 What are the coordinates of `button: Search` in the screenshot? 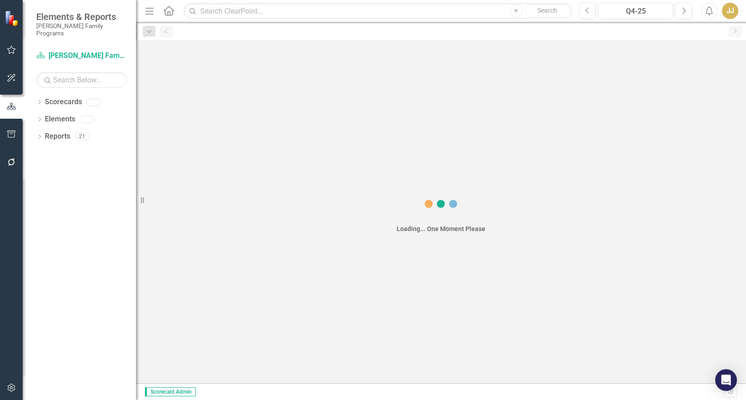 It's located at (548, 11).